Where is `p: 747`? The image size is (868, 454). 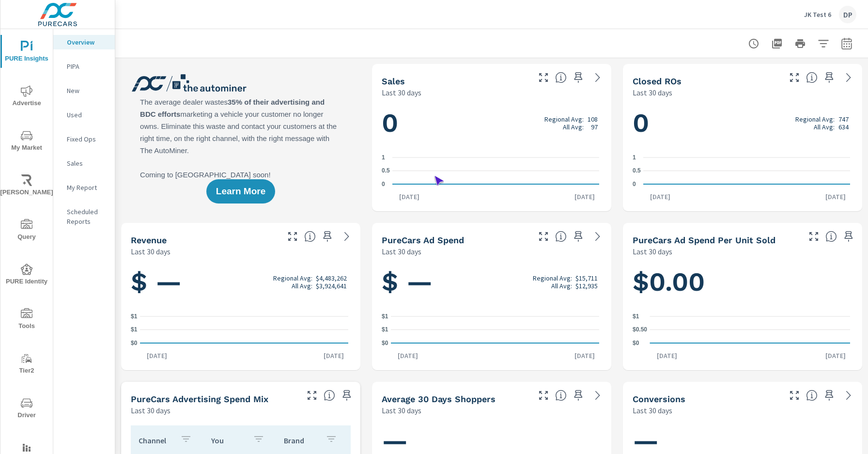
p: 747 is located at coordinates (844, 119).